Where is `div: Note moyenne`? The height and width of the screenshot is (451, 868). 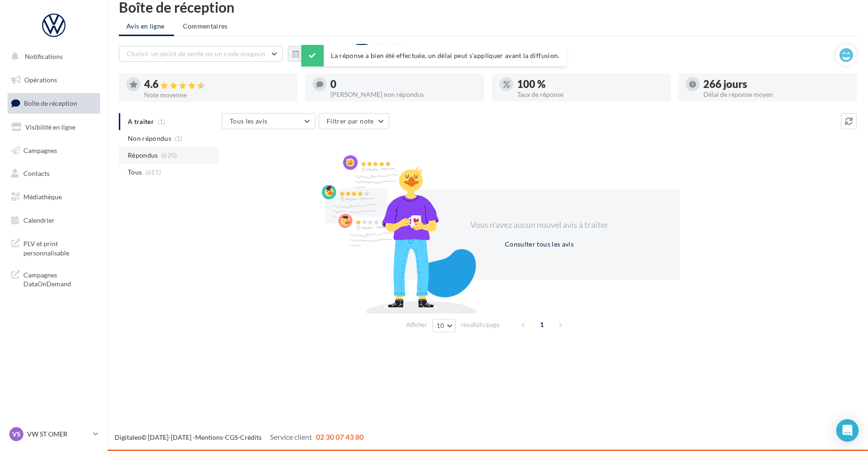 div: Note moyenne is located at coordinates (217, 95).